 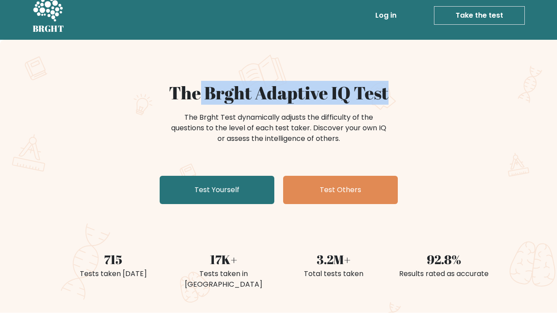 What do you see at coordinates (334, 259) in the screenshot?
I see `div: 3.2M+` at bounding box center [334, 259].